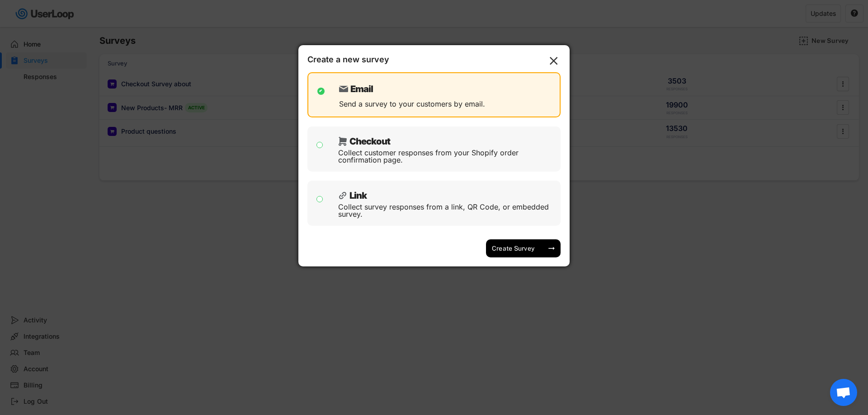  I want to click on img: LinkMinor%20%281%29.svg, so click(342, 196).